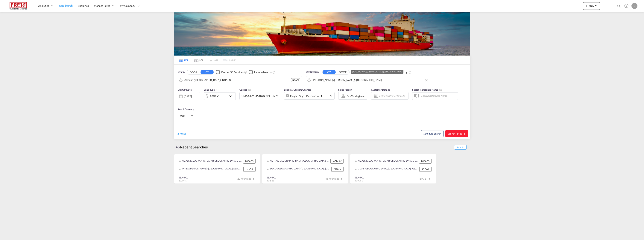  I want to click on span: USD, so click(185, 116).